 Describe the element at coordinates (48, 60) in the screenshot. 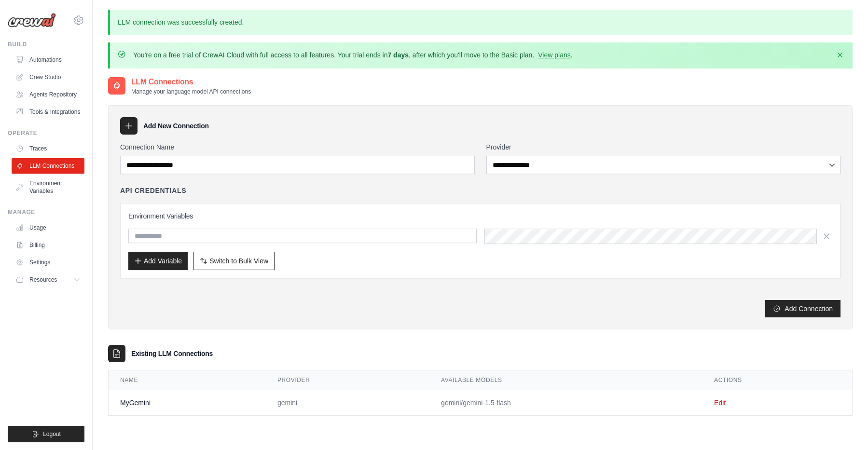

I see `a: Automations` at that location.